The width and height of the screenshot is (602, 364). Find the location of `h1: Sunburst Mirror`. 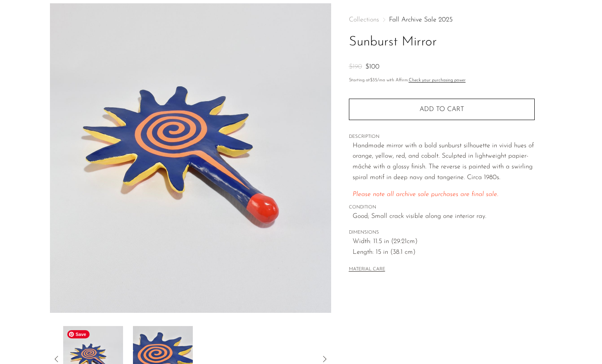

h1: Sunburst Mirror is located at coordinates (442, 42).